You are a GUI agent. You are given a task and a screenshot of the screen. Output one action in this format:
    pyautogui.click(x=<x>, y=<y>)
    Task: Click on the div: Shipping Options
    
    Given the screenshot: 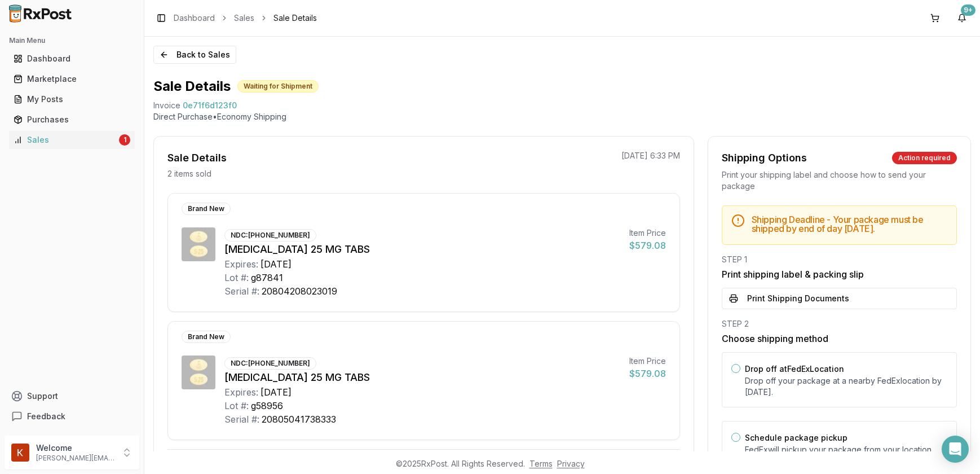 What is the action you would take?
    pyautogui.click(x=764, y=158)
    